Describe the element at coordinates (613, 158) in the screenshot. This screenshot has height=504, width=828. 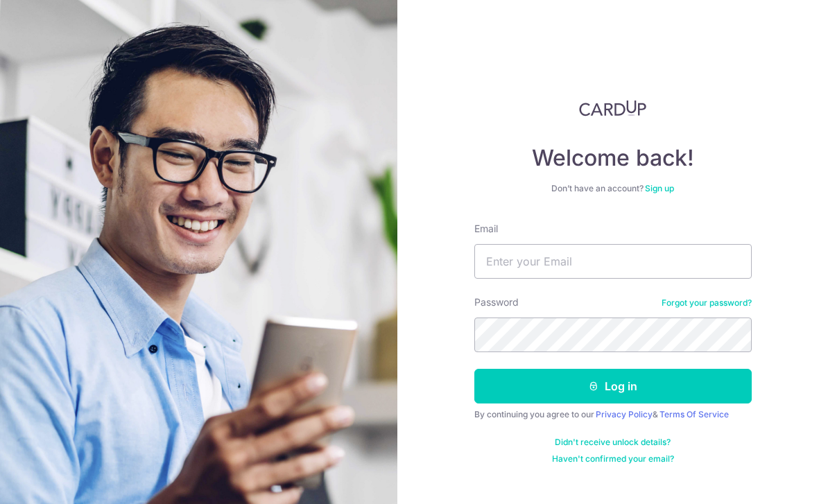
I see `h4: Welcome back!` at that location.